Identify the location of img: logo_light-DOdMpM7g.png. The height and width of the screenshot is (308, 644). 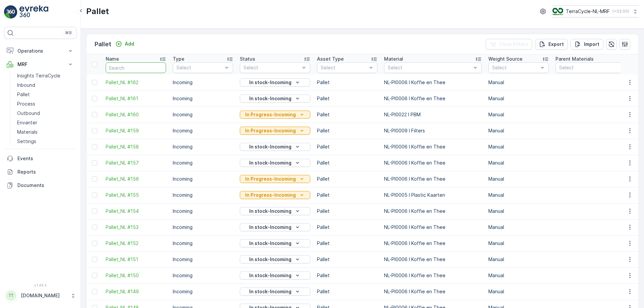
(34, 12).